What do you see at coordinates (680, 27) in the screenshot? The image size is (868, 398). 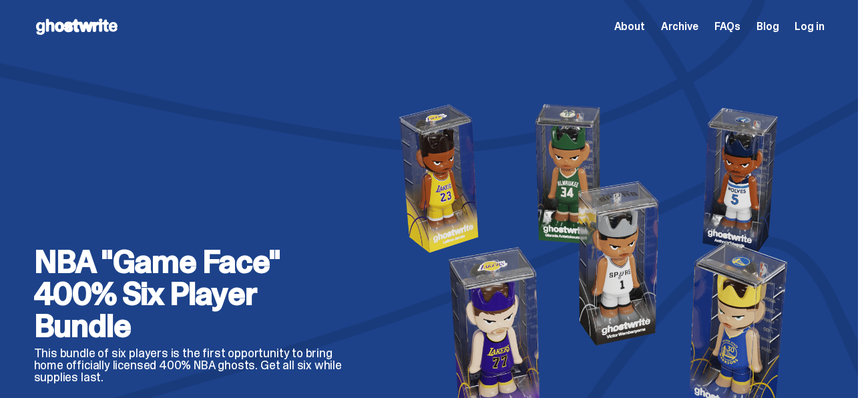 I see `span: Archive` at bounding box center [680, 27].